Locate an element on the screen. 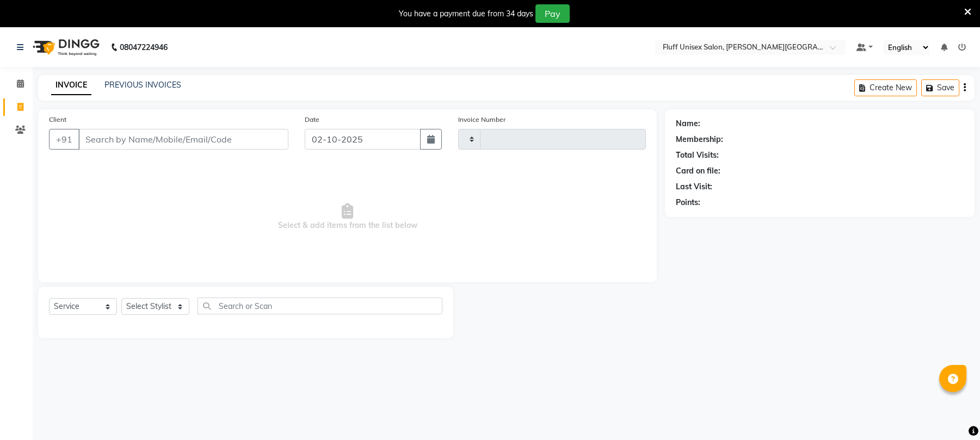  a: INVOICE is located at coordinates (71, 86).